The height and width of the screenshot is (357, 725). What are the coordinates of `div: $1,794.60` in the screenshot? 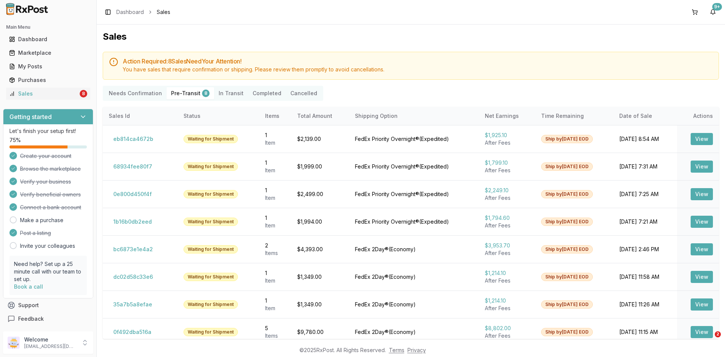 It's located at (507, 218).